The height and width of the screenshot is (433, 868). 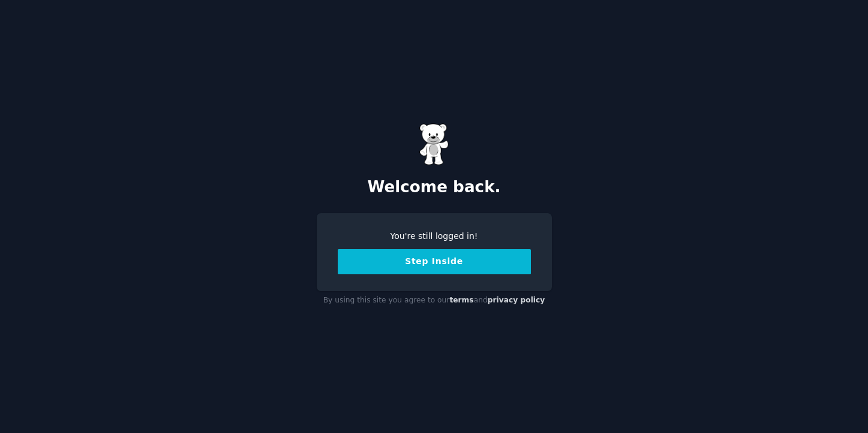 What do you see at coordinates (434, 187) in the screenshot?
I see `h2: Welcome back.` at bounding box center [434, 187].